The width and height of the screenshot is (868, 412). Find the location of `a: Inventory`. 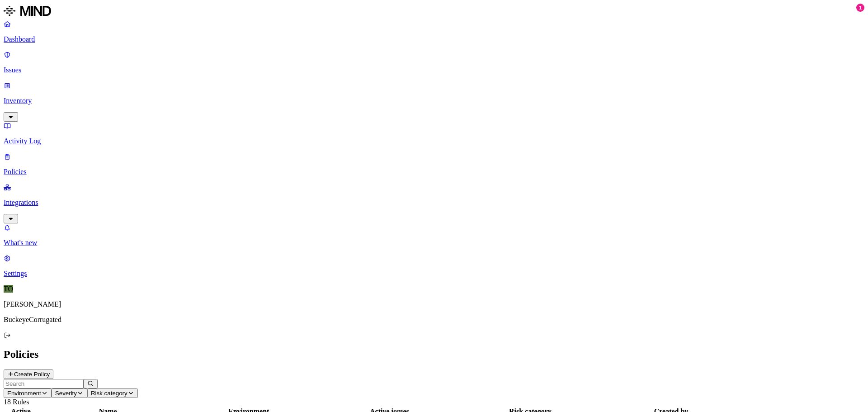

a: Inventory is located at coordinates (434, 101).